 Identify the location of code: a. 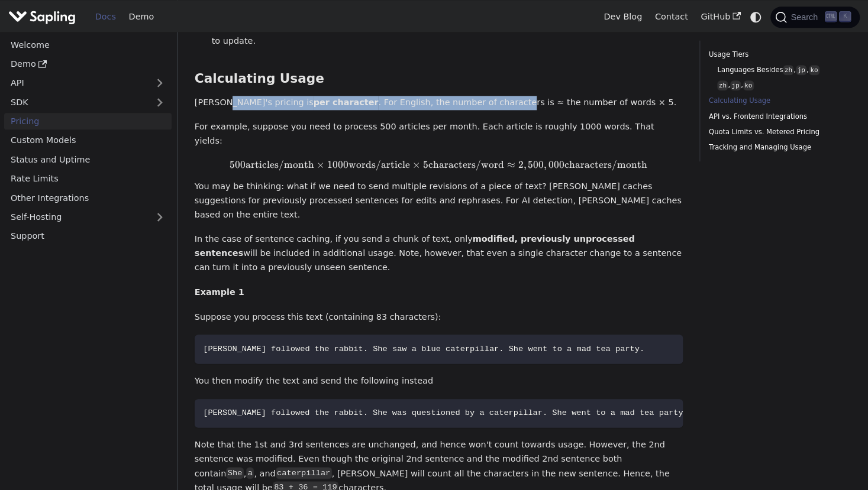
(249, 473).